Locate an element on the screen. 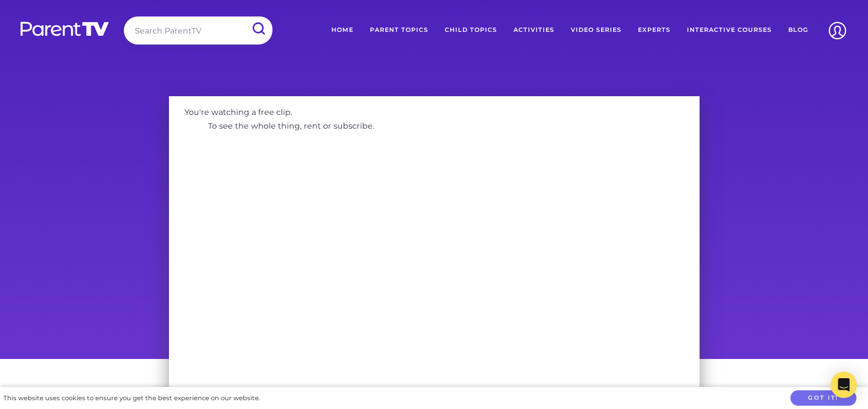  div: Open Intercom Messenger is located at coordinates (844, 385).